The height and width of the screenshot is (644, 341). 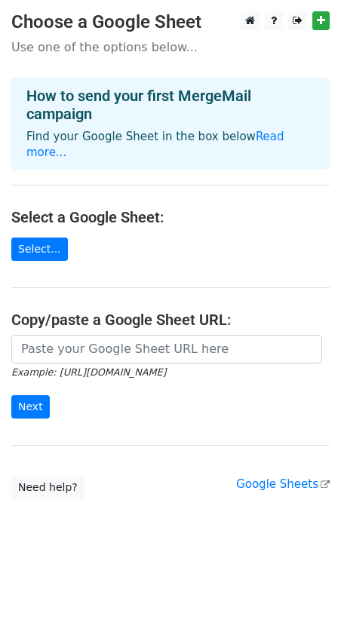 What do you see at coordinates (283, 484) in the screenshot?
I see `a: Google Sheets` at bounding box center [283, 484].